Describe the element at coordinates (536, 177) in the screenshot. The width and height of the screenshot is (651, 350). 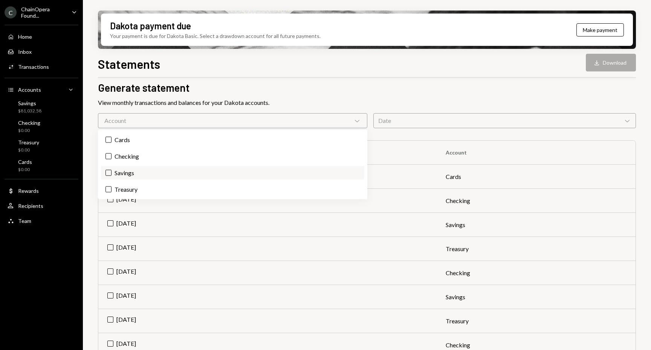
I see `td: Cards` at that location.